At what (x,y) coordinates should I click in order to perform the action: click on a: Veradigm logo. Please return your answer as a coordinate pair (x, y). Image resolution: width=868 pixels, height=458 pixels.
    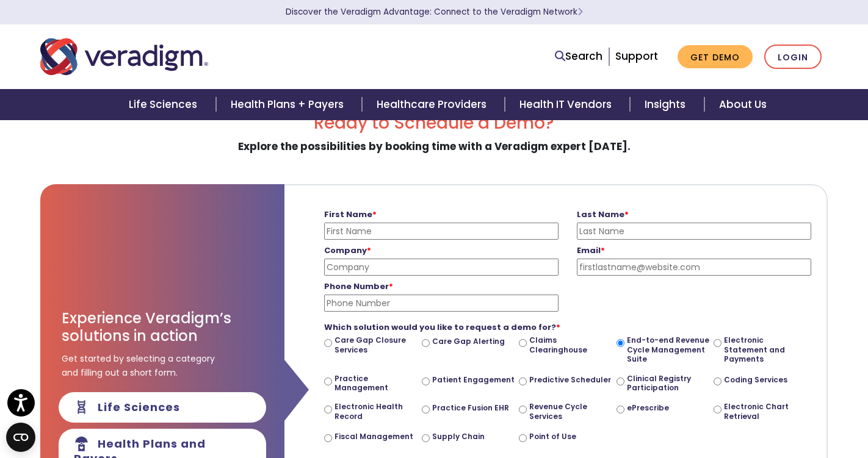
    Looking at the image, I should click on (124, 57).